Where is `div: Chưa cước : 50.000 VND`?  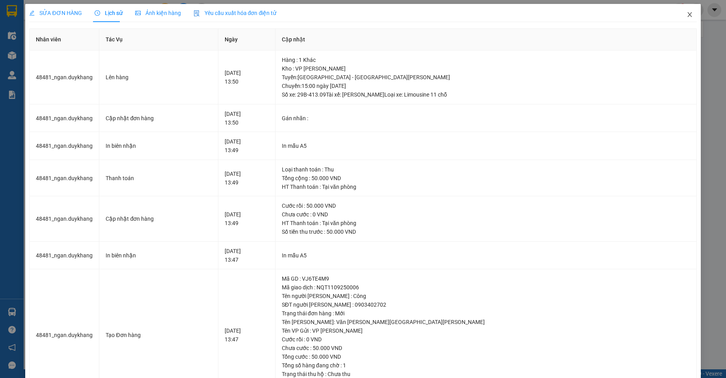
div: Chưa cước : 50.000 VND is located at coordinates (486, 348).